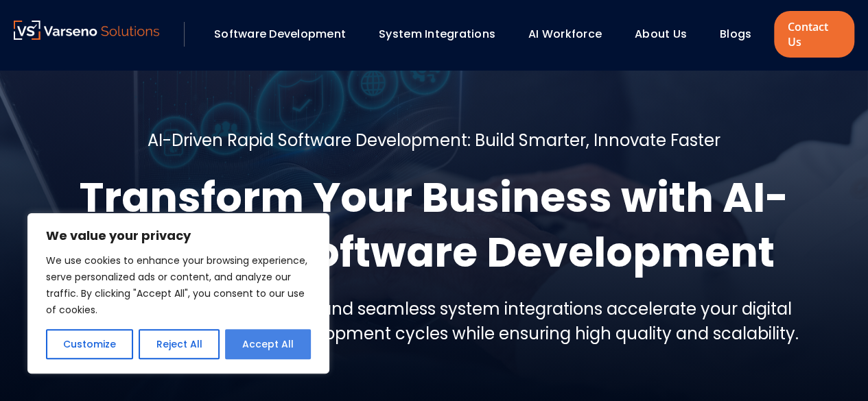 The height and width of the screenshot is (401, 868). What do you see at coordinates (434, 321) in the screenshot?
I see `h5: Our advanced AI automation and seamless system integrations accelerate your digital transformatio...` at bounding box center [434, 321].